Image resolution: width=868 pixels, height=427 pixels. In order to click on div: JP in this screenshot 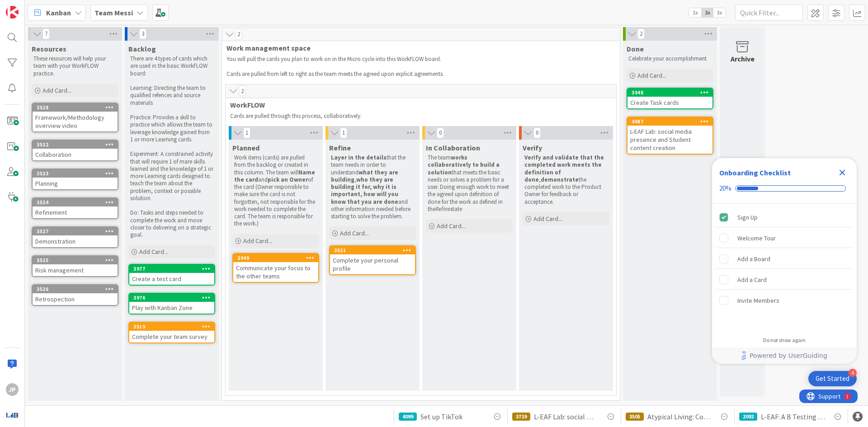, I will do `click(12, 389)`.